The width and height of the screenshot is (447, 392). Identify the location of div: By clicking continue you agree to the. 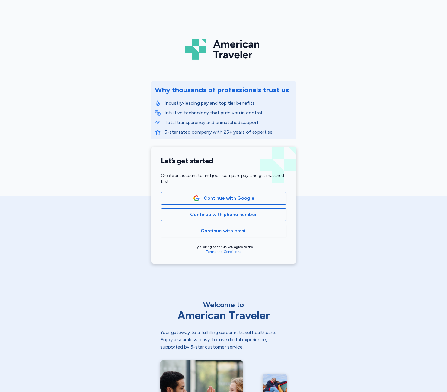
(224, 249).